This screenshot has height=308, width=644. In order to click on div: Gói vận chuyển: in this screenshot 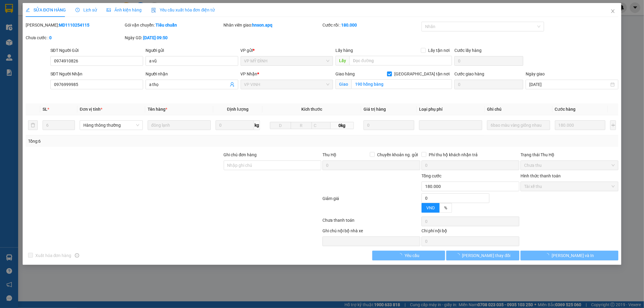, I will do `click(174, 25)`.